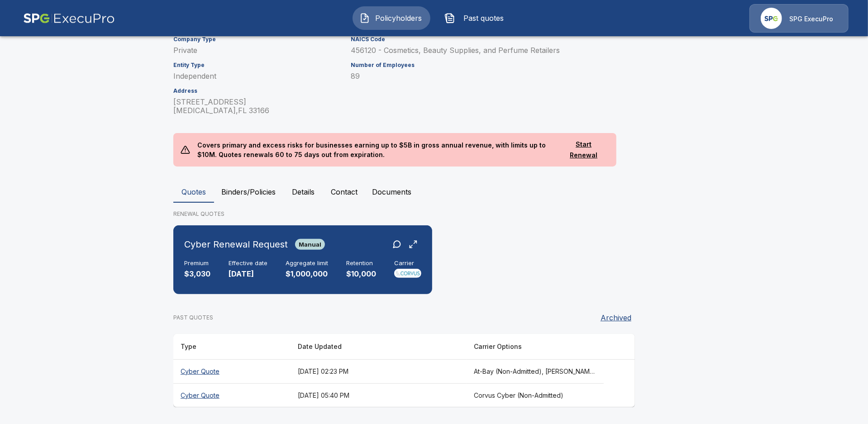 The height and width of the screenshot is (424, 868). I want to click on button: Documents, so click(391, 192).